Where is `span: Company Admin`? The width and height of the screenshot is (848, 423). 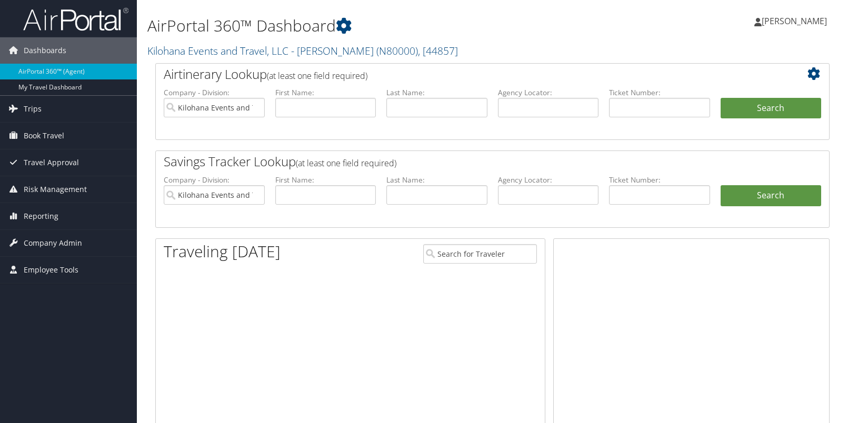
span: Company Admin is located at coordinates (53, 243).